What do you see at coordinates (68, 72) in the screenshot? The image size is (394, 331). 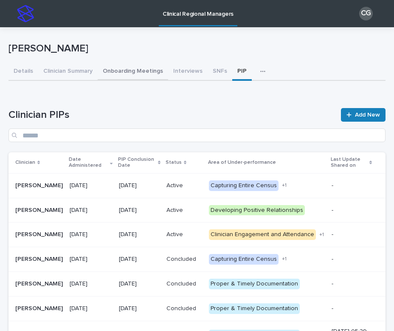 I see `button: Clinician Summary` at bounding box center [68, 72].